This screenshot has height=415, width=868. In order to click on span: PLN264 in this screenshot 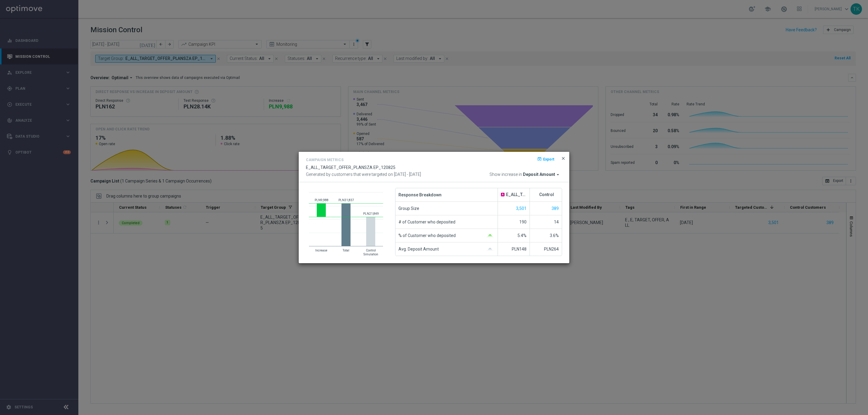, I will do `click(551, 249)`.